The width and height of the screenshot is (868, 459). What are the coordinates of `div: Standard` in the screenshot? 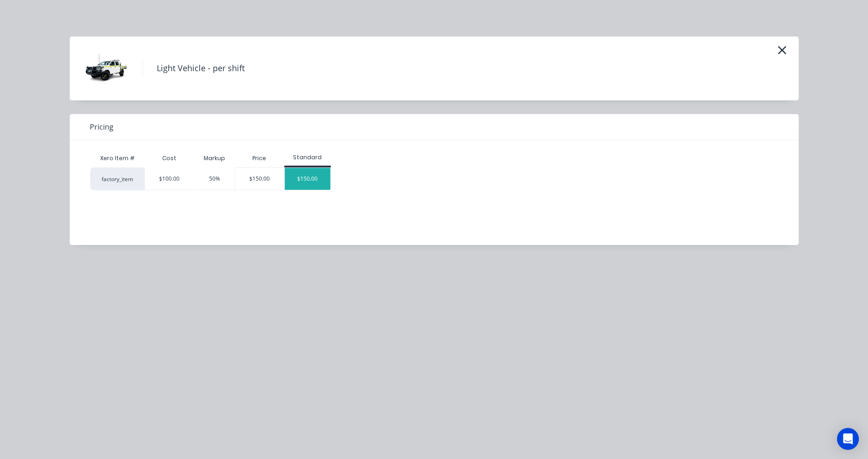 It's located at (308, 157).